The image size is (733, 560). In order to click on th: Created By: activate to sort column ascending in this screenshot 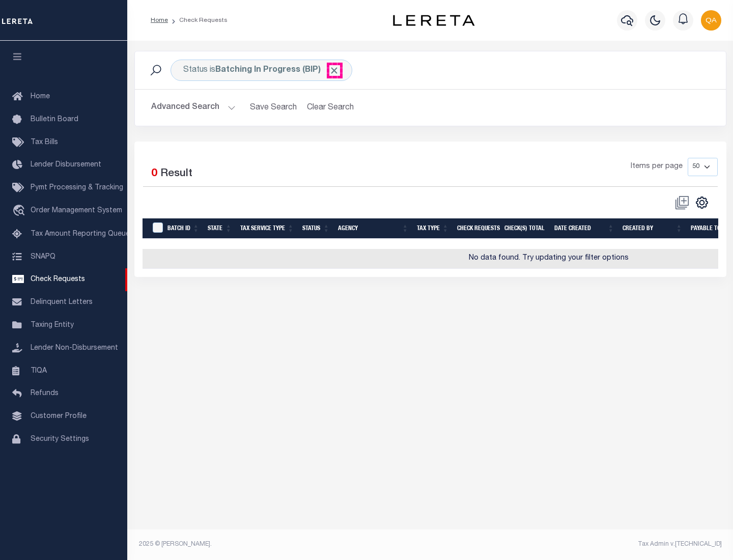, I will do `click(653, 229)`.